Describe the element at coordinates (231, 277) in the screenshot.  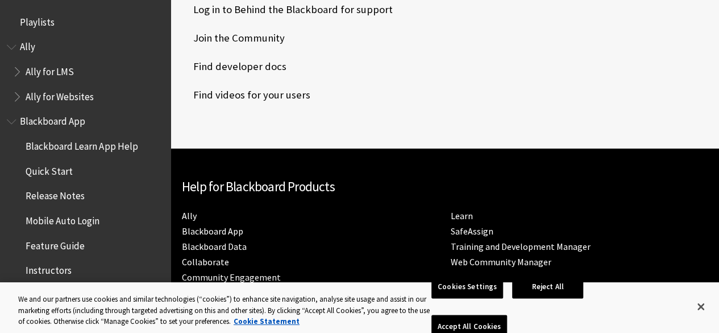
I see `a: Community Engagement` at that location.